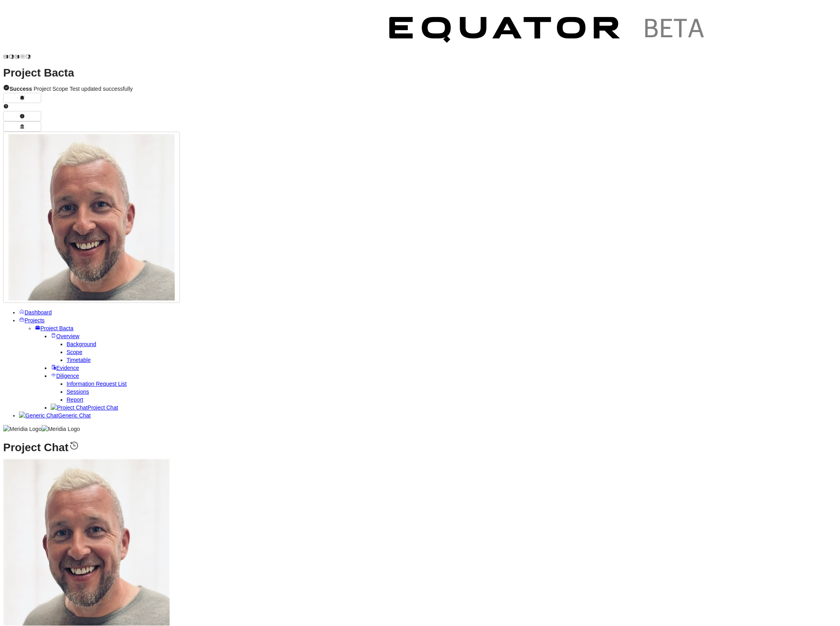 The image size is (840, 626). I want to click on span: Sessions, so click(78, 392).